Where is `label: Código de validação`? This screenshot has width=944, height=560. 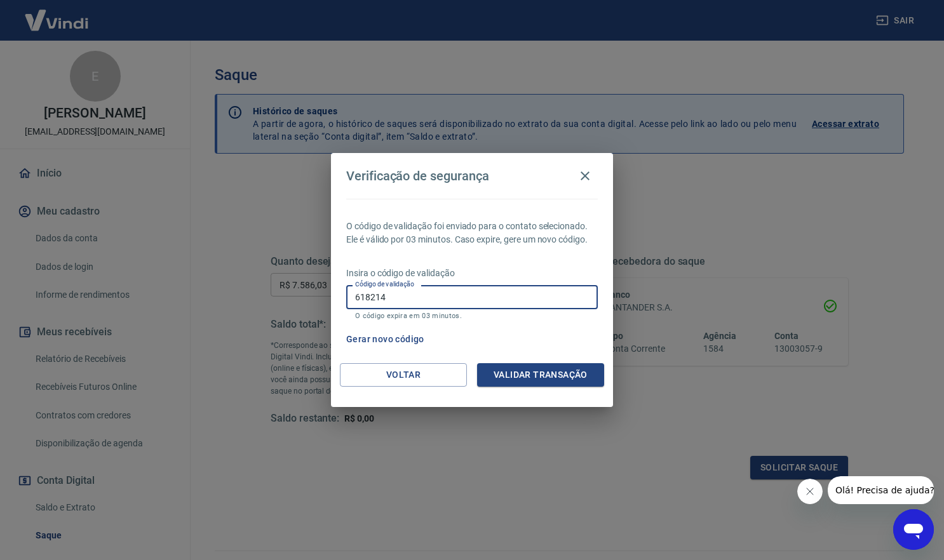
label: Código de validação is located at coordinates (384, 284).